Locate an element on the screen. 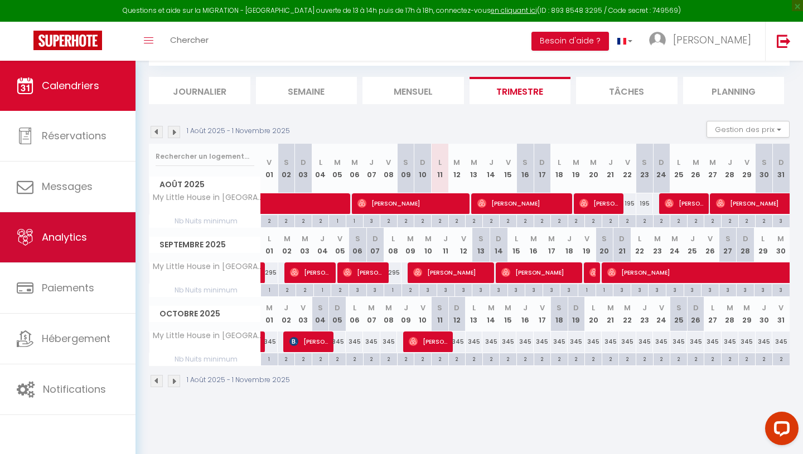 The image size is (803, 454). li: Planning is located at coordinates (734, 90).